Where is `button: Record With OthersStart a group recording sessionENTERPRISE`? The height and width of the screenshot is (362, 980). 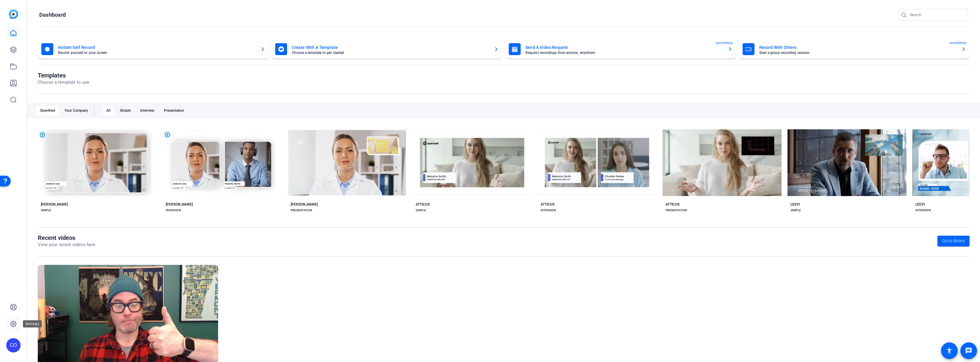
button: Record With OthersStart a group recording sessionENTERPRISE is located at coordinates (855, 49).